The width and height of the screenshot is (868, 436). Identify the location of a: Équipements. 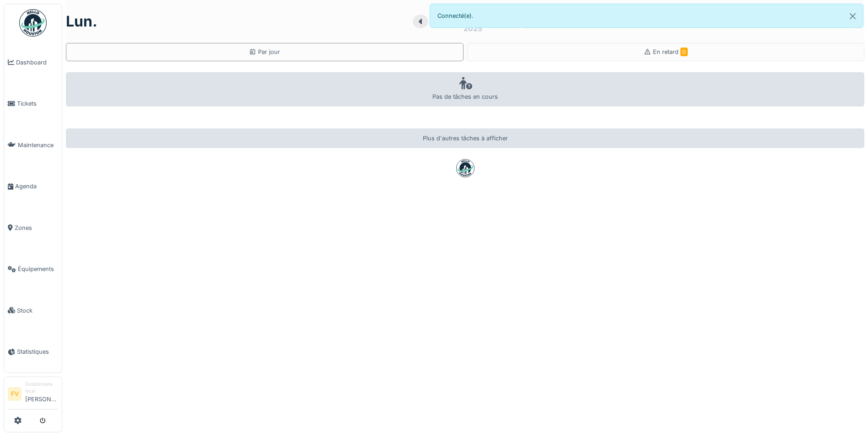
(33, 269).